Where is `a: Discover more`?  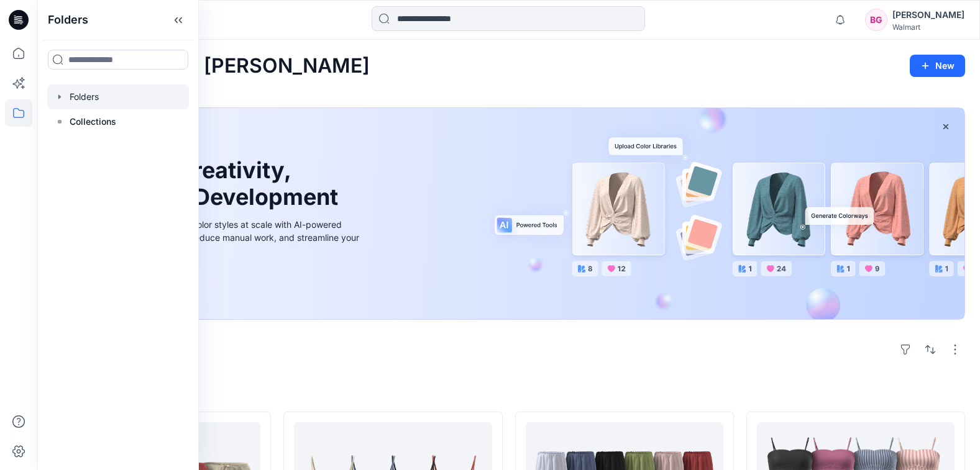
a: Discover more is located at coordinates (222, 284).